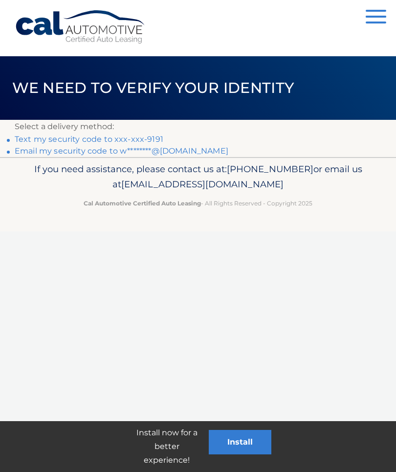 Image resolution: width=396 pixels, height=472 pixels. Describe the element at coordinates (167, 446) in the screenshot. I see `p: Install now for a better experience!` at that location.